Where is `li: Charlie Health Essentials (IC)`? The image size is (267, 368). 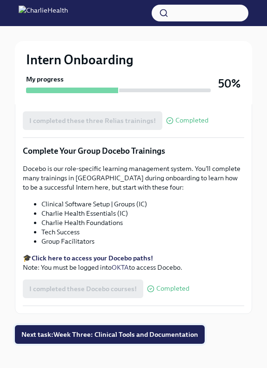
li: Charlie Health Essentials (IC) is located at coordinates (143, 213).